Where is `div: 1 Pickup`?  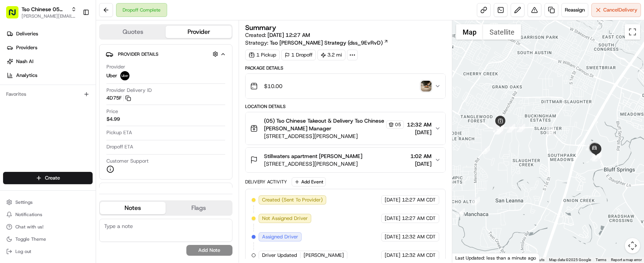
div: 1 Pickup is located at coordinates (262, 55).